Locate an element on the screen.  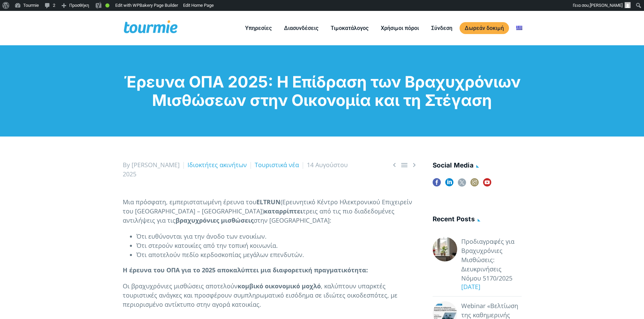
a: linkedin is located at coordinates (449, 184).